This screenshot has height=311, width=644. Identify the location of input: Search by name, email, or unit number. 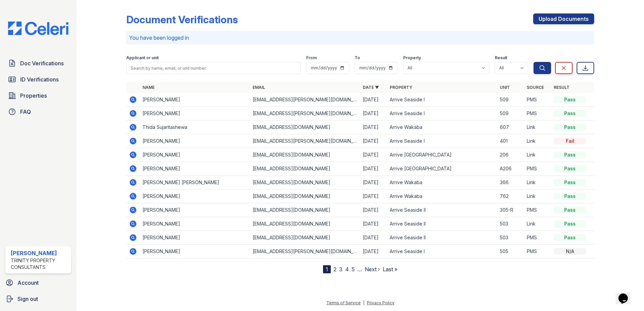
(213, 68).